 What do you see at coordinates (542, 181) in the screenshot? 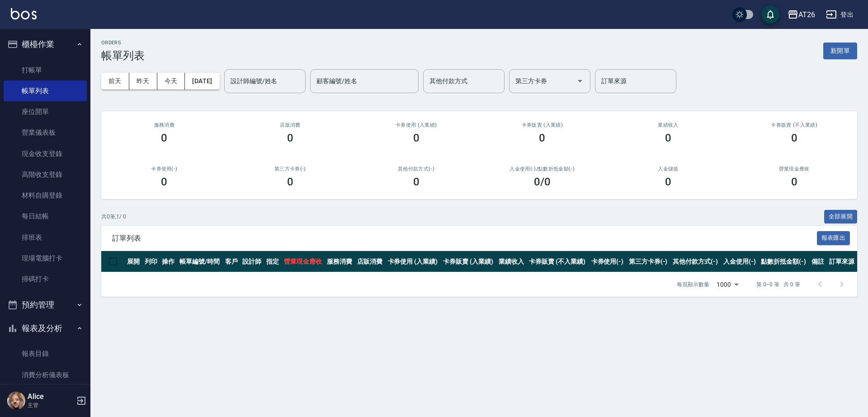
I see `h3: 0 /0` at bounding box center [542, 181].